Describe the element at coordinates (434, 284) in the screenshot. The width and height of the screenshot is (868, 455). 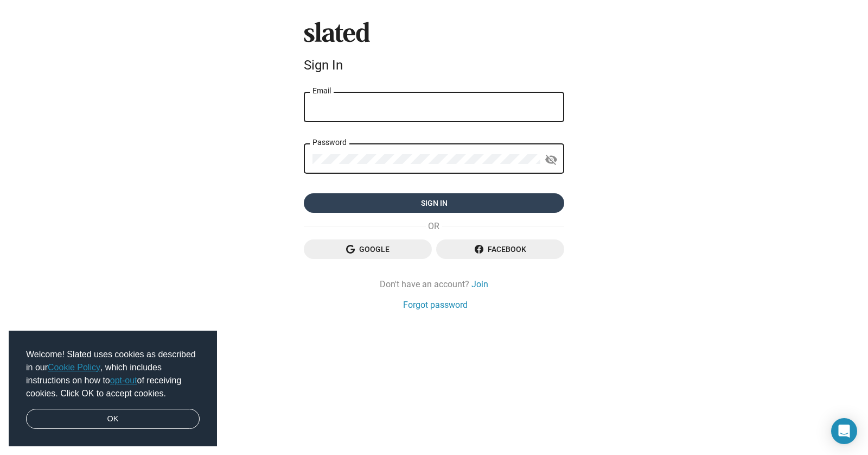
I see `div: Don't have an account?` at that location.